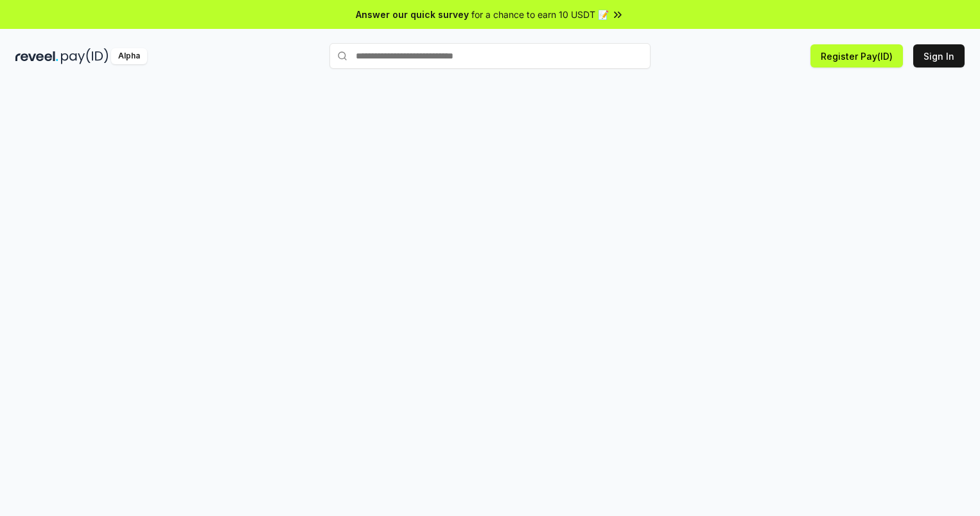 The image size is (980, 516). What do you see at coordinates (129, 56) in the screenshot?
I see `div: Alpha` at bounding box center [129, 56].